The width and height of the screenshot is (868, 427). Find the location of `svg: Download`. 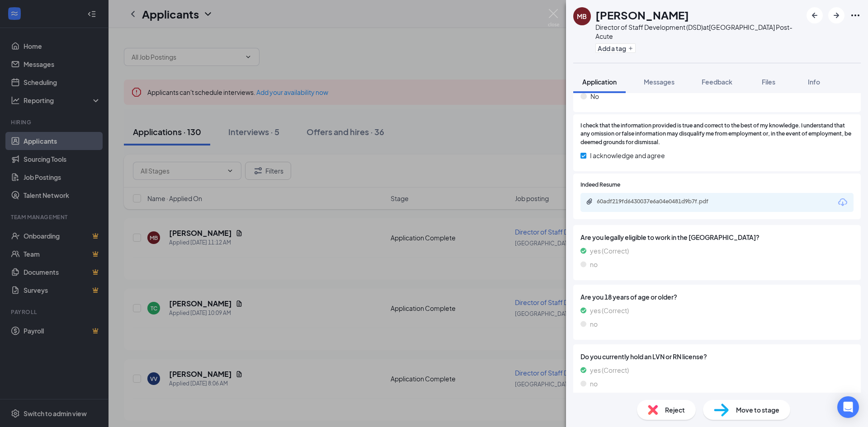

svg: Download is located at coordinates (843, 202).